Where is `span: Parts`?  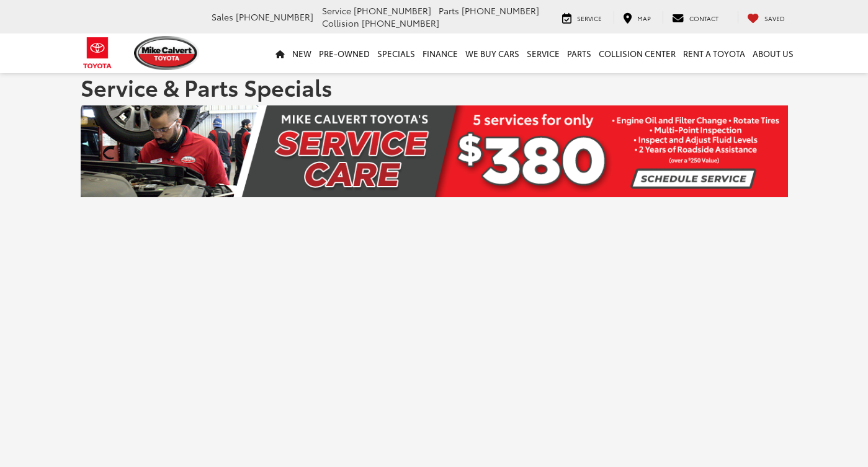 span: Parts is located at coordinates (449, 11).